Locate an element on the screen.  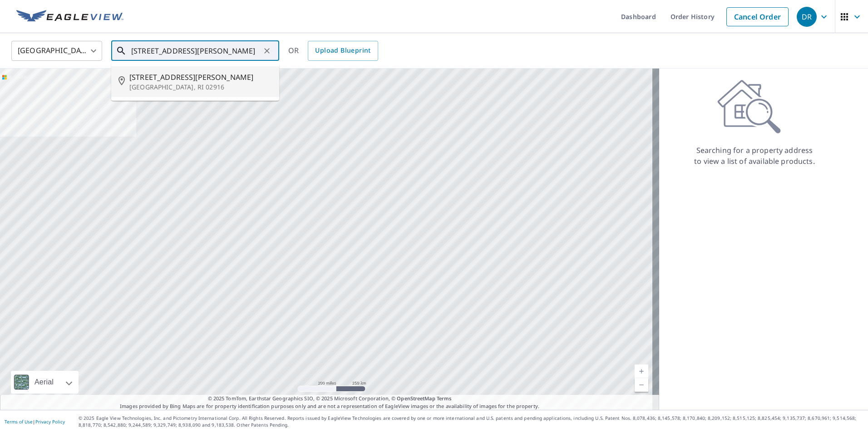
button: Clear is located at coordinates (267, 51).